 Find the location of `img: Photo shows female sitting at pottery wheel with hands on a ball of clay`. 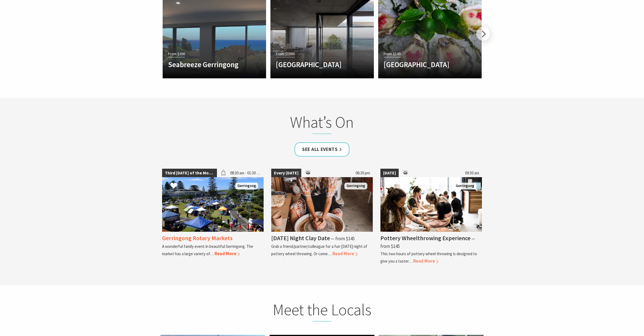

img: Photo shows female sitting at pottery wheel with hands on a ball of clay is located at coordinates (322, 204).